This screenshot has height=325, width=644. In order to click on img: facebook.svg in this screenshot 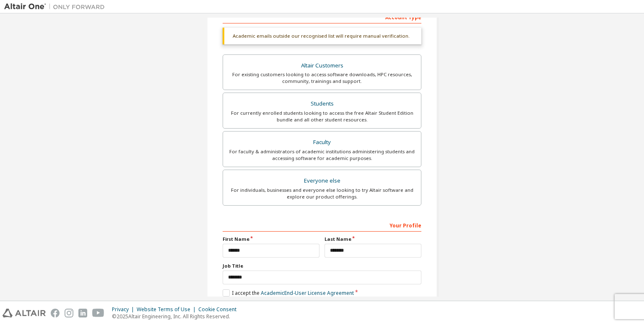, I will do `click(55, 313)`.